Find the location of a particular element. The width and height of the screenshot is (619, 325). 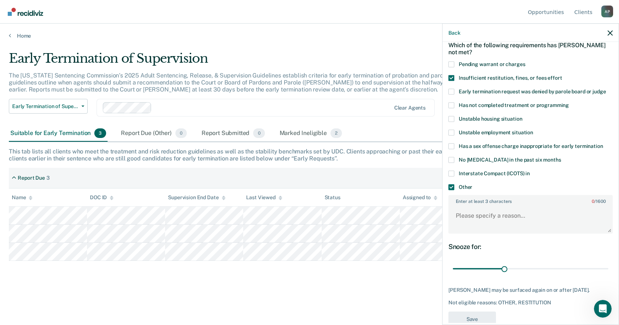

div: Early Termination of Supervision is located at coordinates (241, 61).